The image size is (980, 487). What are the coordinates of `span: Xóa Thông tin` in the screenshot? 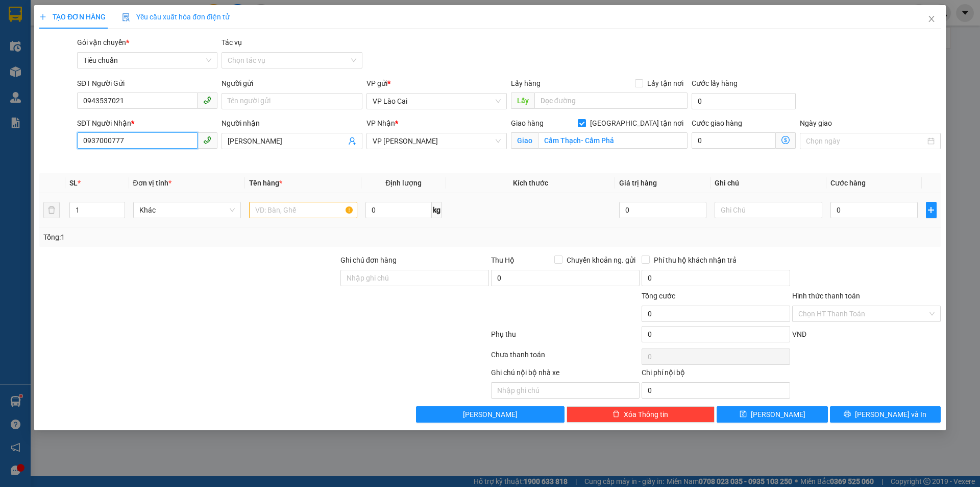 It's located at (646, 414).